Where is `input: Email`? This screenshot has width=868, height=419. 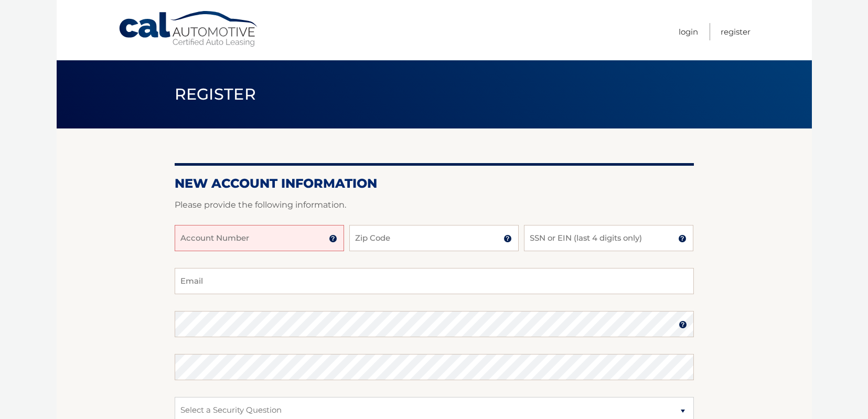 input: Email is located at coordinates (435, 281).